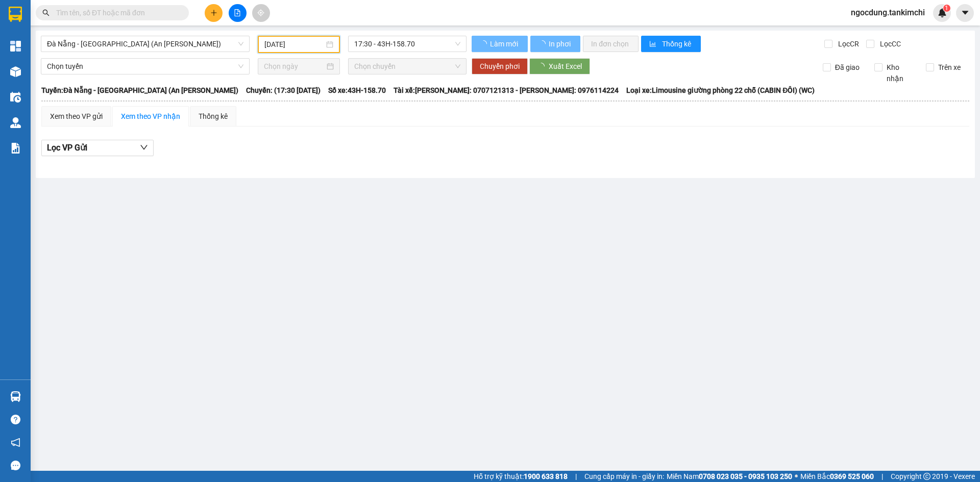  What do you see at coordinates (67, 147) in the screenshot?
I see `span: Lọc VP Gửi` at bounding box center [67, 147].